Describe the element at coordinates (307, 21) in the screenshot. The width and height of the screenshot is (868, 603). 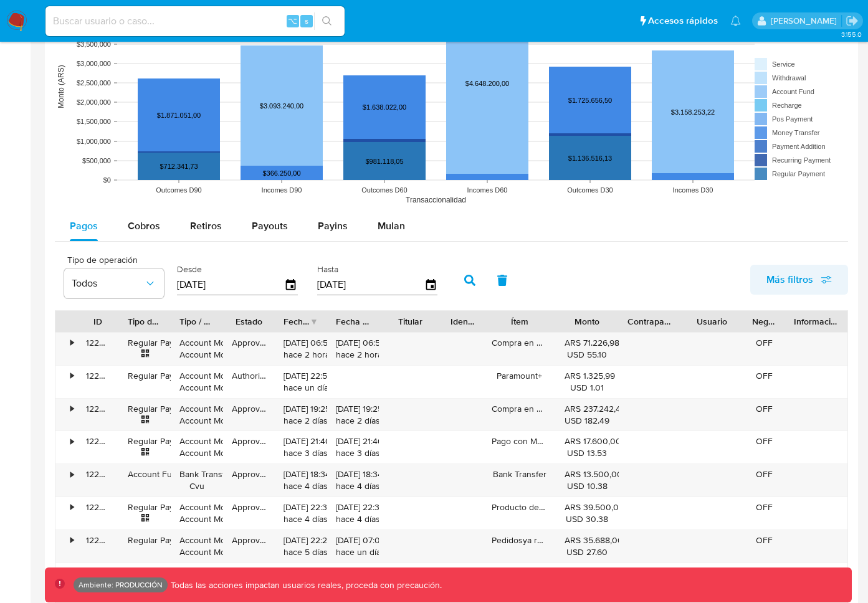
I see `span: s` at that location.